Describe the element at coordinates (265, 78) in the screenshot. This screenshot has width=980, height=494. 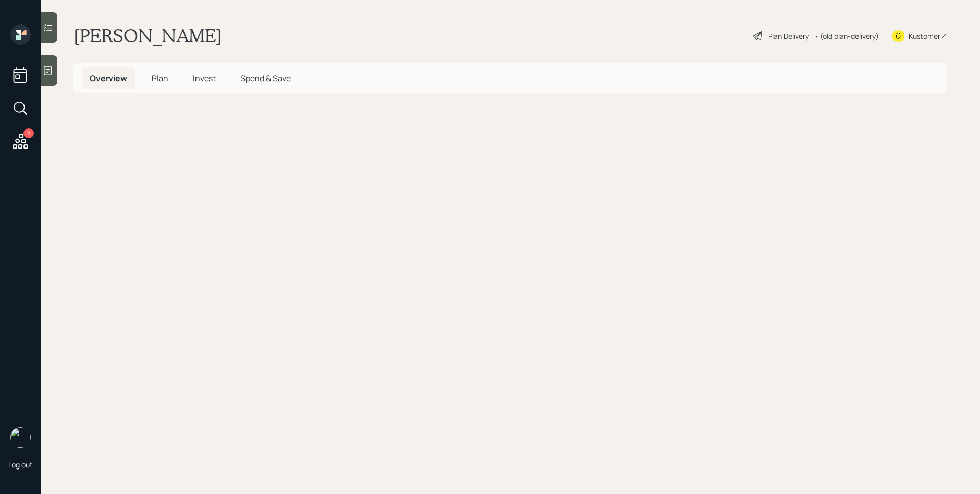
I see `span: Spend & Save` at that location.